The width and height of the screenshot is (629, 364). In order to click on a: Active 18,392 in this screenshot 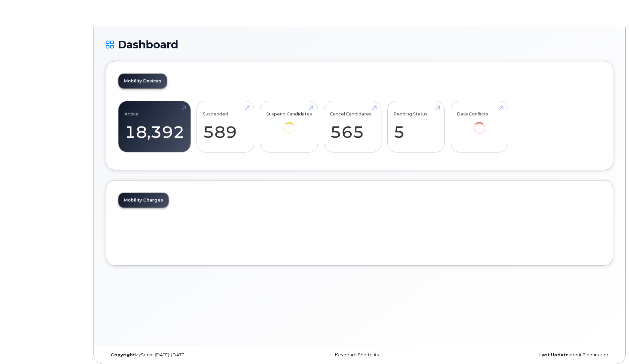, I will do `click(155, 127)`.